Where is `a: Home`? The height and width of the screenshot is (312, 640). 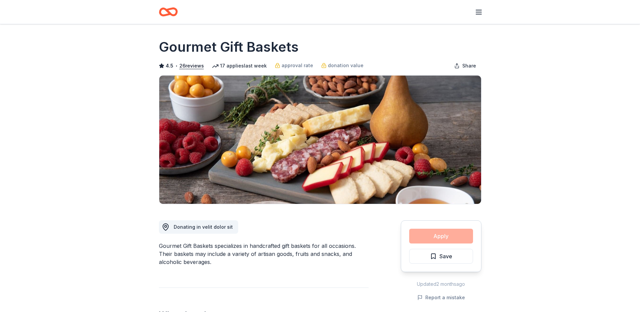
a: Home is located at coordinates (168, 12).